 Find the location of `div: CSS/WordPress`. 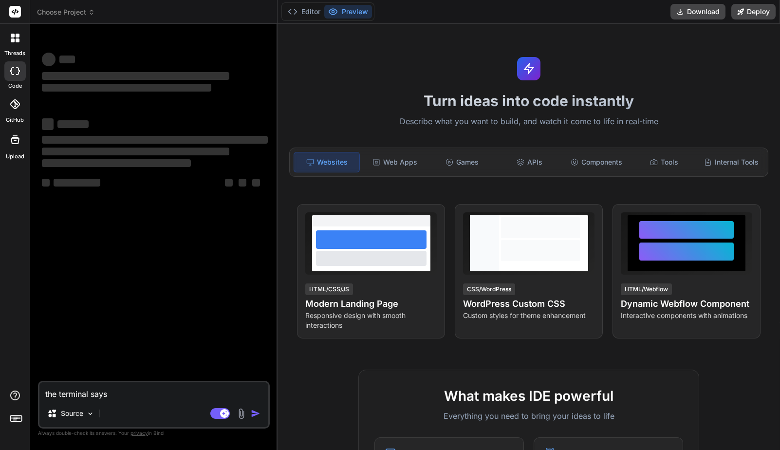

div: CSS/WordPress is located at coordinates (489, 289).